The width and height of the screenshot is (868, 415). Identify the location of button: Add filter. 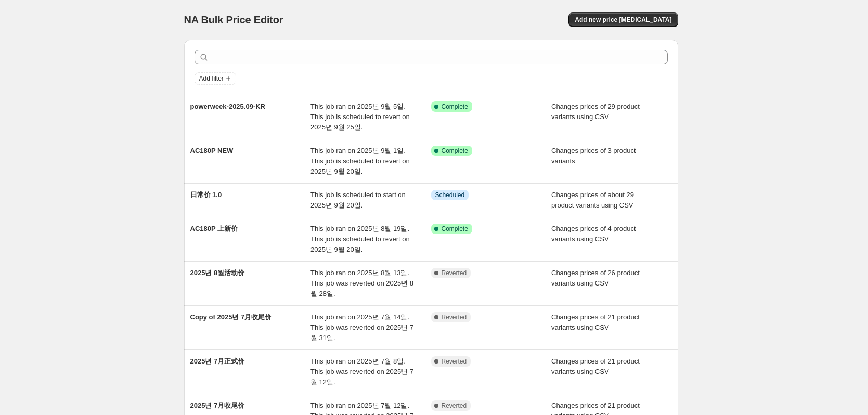
(216, 78).